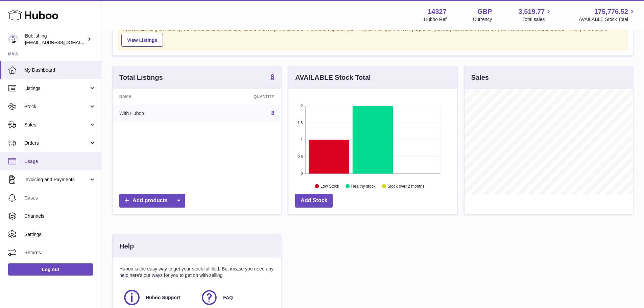 The width and height of the screenshot is (644, 308). What do you see at coordinates (302, 106) in the screenshot?
I see `text: 2` at bounding box center [302, 106].